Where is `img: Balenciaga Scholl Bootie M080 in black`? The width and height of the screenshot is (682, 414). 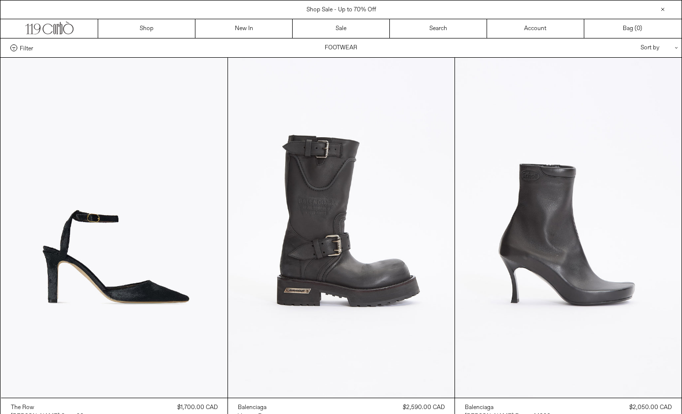 img: Balenciaga Scholl Bootie M080 in black is located at coordinates (568, 227).